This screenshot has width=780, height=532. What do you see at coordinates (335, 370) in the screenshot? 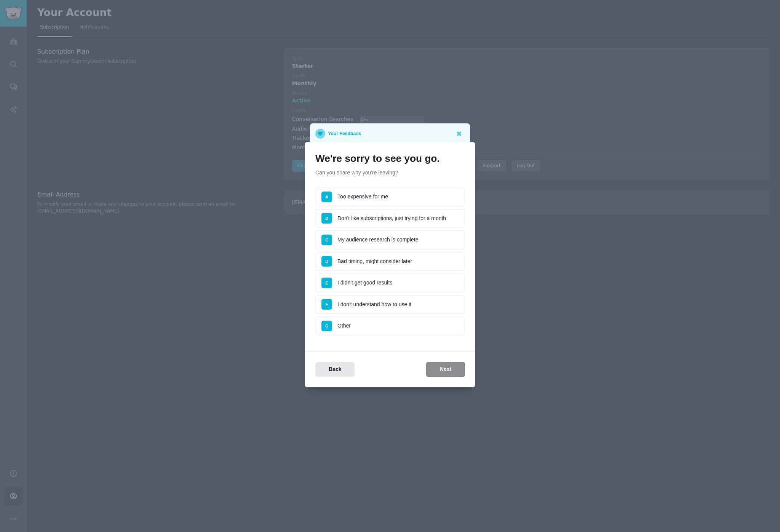
I see `button: Back` at bounding box center [335, 370].